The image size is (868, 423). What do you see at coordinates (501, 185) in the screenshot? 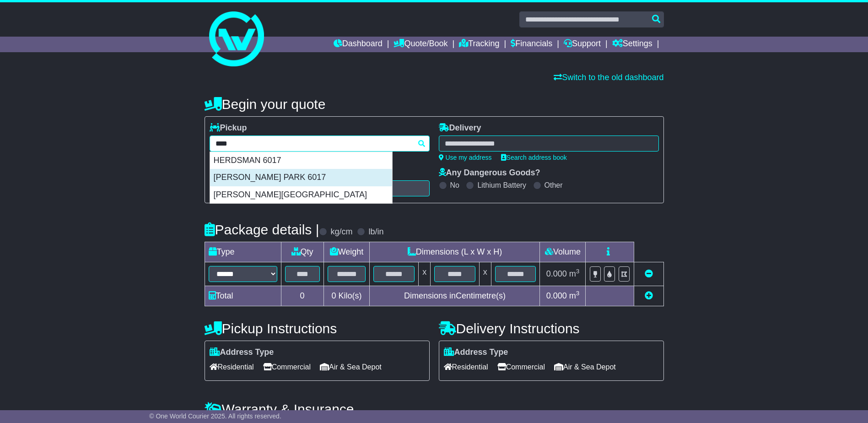
I see `label: Lithium Battery` at bounding box center [501, 185].